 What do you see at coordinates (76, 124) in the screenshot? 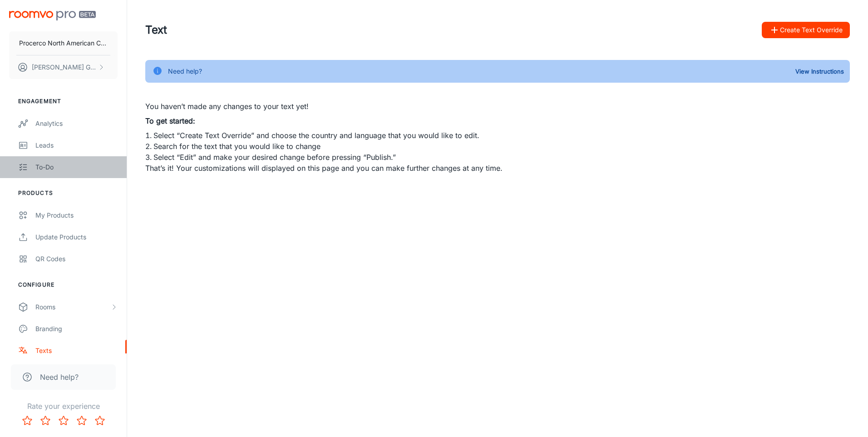
I see `div: Analytics` at bounding box center [76, 124].